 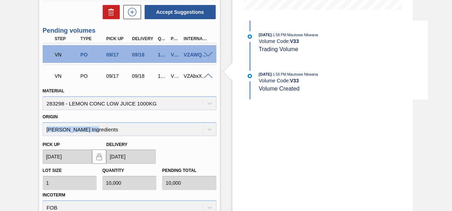 I want to click on div: VZAbxXnEG, so click(x=196, y=76).